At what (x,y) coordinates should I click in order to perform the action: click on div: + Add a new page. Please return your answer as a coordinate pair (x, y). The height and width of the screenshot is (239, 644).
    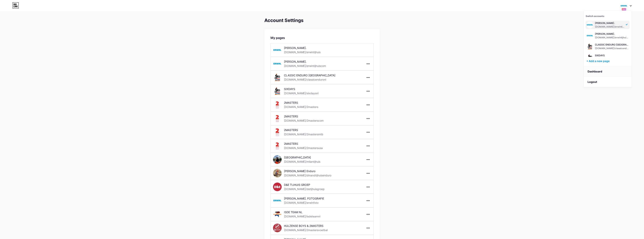
    Looking at the image, I should click on (608, 61).